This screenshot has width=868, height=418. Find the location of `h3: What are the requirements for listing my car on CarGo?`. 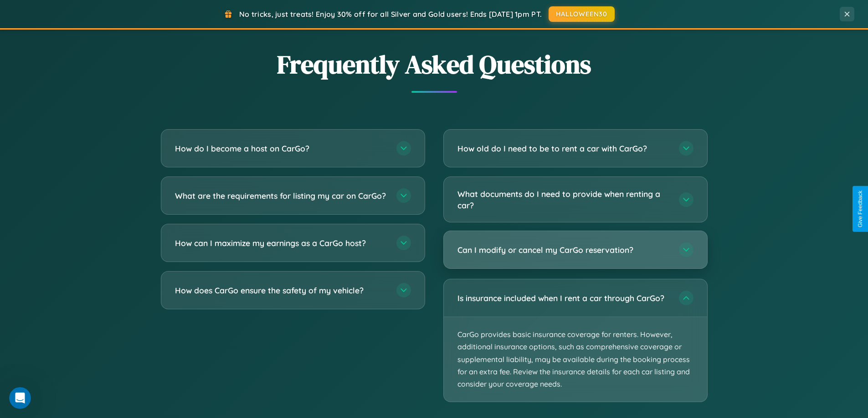

h3: What are the requirements for listing my car on CarGo? is located at coordinates (281, 196).